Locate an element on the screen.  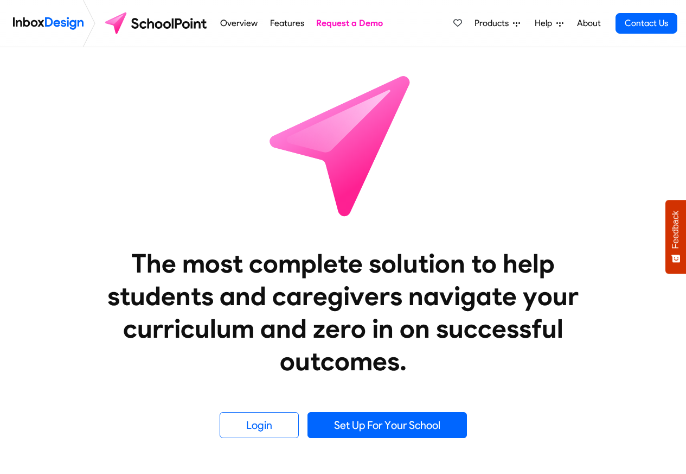
a: Contact Us is located at coordinates (647, 23).